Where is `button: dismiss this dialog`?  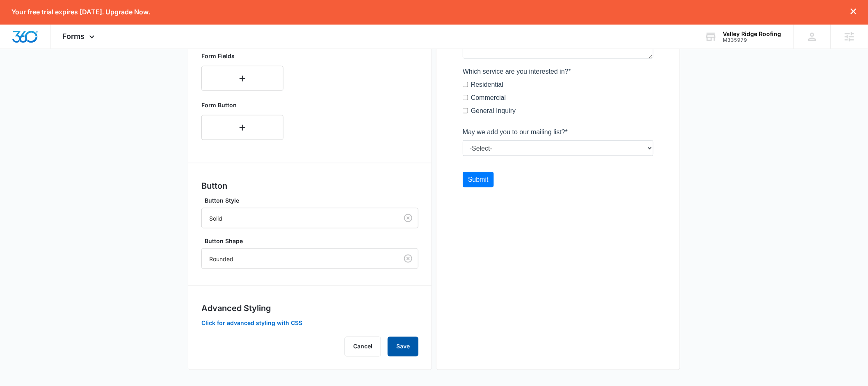
button: dismiss this dialog is located at coordinates (854, 12).